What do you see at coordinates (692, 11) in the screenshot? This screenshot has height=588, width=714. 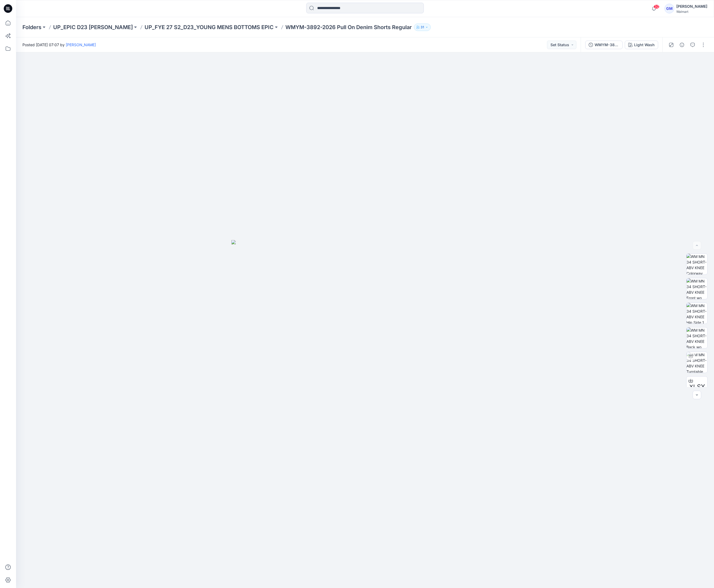 I see `div: Walmart` at bounding box center [692, 11].